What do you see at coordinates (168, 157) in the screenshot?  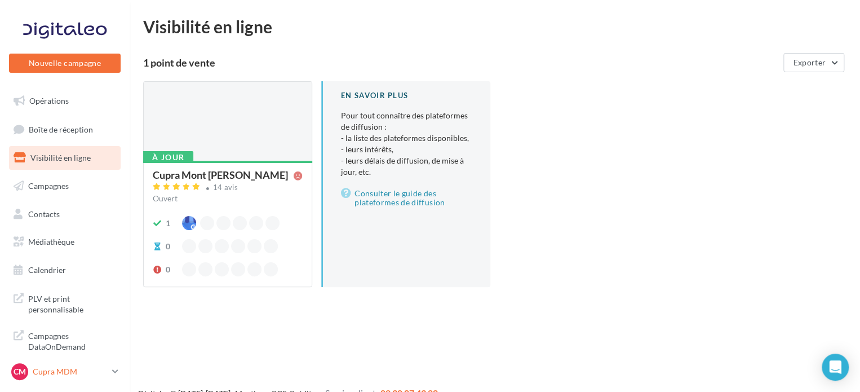 I see `div: À jour` at bounding box center [168, 157].